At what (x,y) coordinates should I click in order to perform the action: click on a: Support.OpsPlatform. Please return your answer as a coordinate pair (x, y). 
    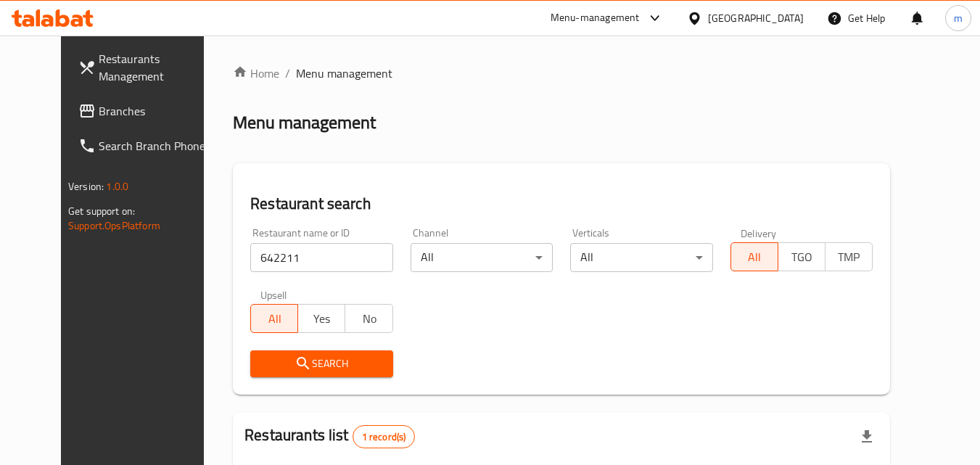
    Looking at the image, I should click on (114, 226).